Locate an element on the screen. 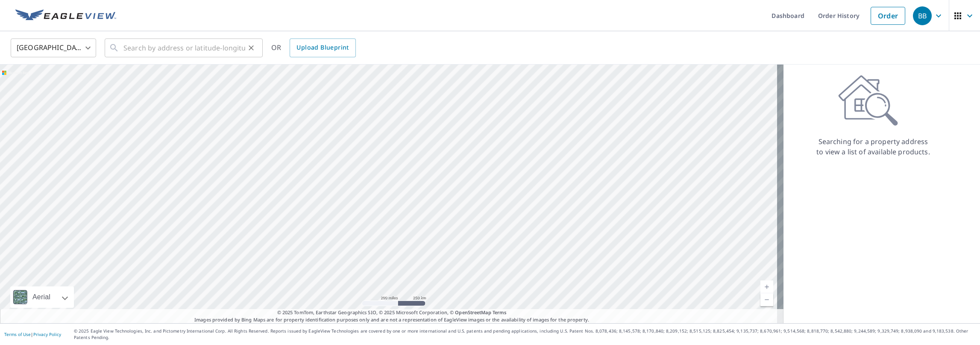  div: BB is located at coordinates (923, 16).